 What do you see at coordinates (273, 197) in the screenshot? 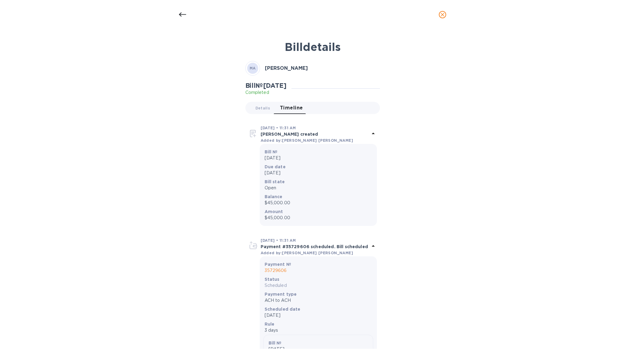
I see `b: Balance` at bounding box center [273, 197].